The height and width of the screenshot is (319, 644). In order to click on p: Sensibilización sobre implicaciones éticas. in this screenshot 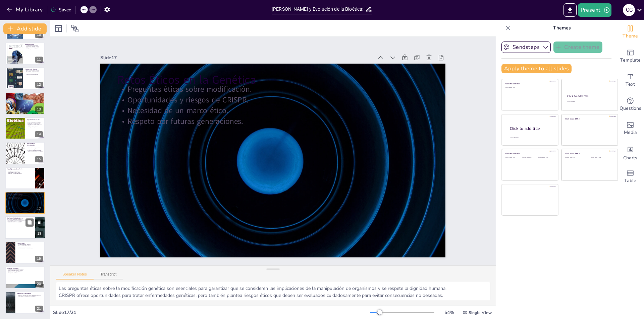, I will do `click(35, 125)`.